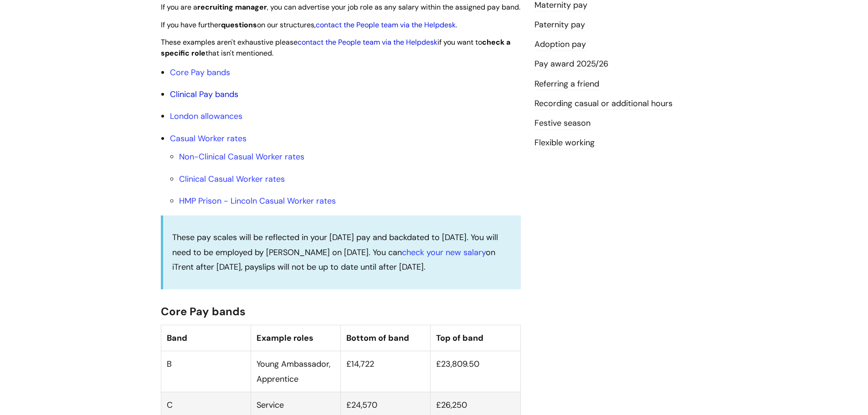 Image resolution: width=868 pixels, height=415 pixels. I want to click on strong: recruiting manager, so click(232, 7).